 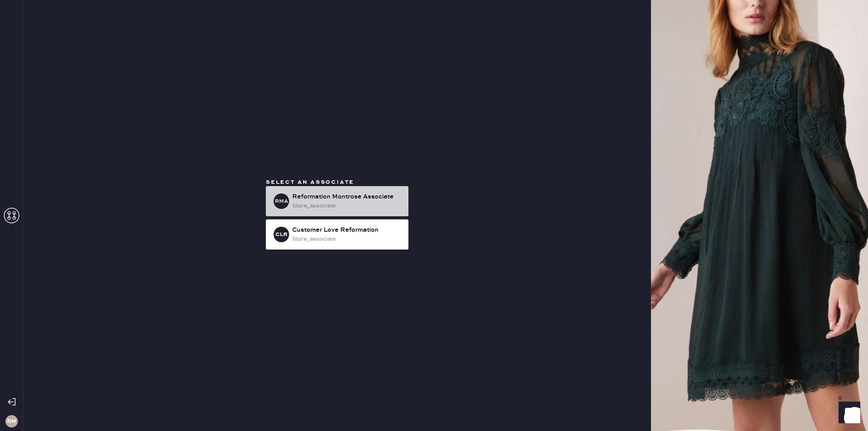 I want to click on h3: CLR, so click(x=281, y=234).